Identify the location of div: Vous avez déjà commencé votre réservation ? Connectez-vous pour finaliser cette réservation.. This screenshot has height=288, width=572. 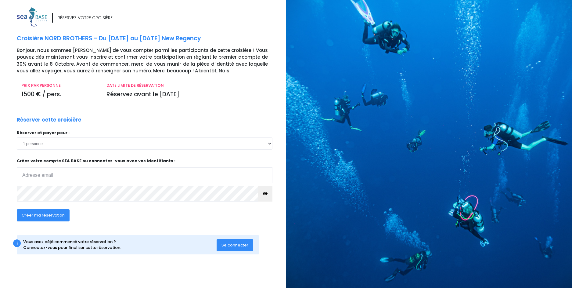
(120, 244).